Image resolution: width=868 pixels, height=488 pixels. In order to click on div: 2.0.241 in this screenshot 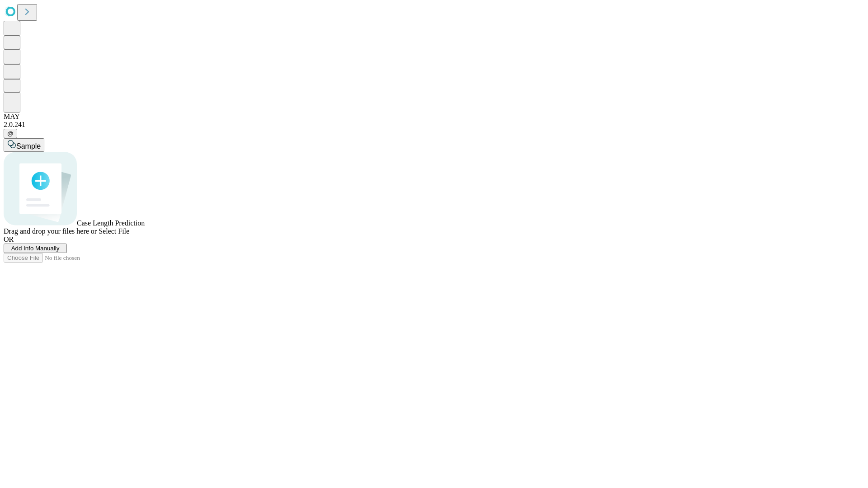, I will do `click(434, 125)`.